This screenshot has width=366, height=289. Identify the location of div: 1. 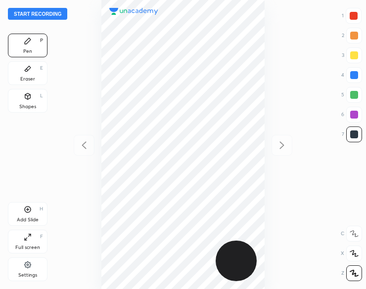
(352, 16).